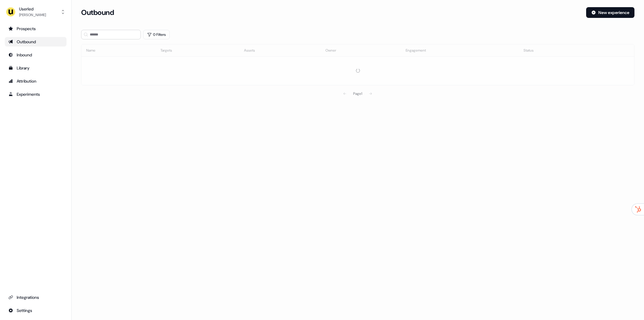 This screenshot has width=644, height=320. What do you see at coordinates (35, 68) in the screenshot?
I see `div: Library` at bounding box center [35, 68].